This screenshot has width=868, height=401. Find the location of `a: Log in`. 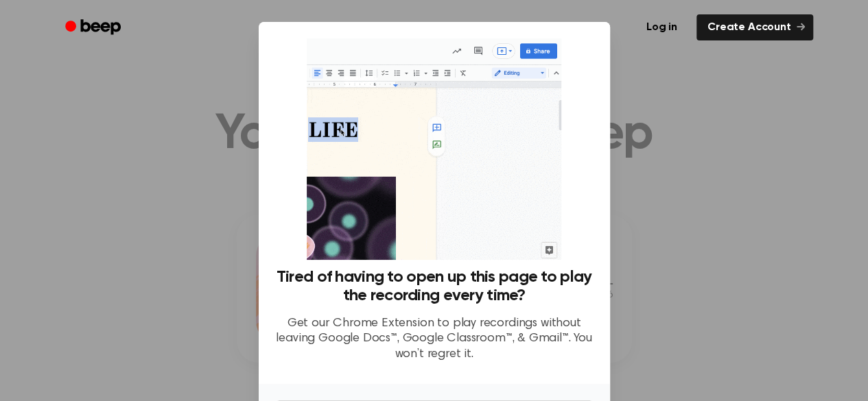

a: Log in is located at coordinates (662, 28).